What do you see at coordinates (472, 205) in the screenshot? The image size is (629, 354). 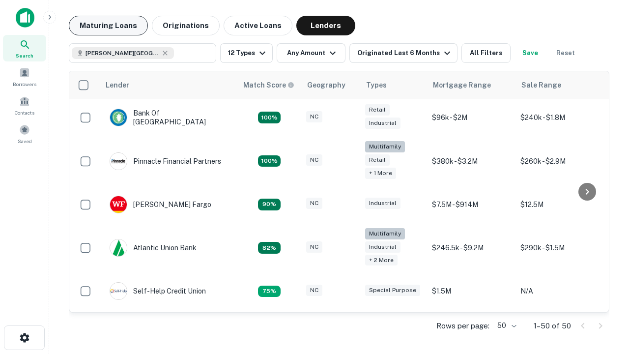 I see `td: $7.5M - $914M` at bounding box center [472, 205].